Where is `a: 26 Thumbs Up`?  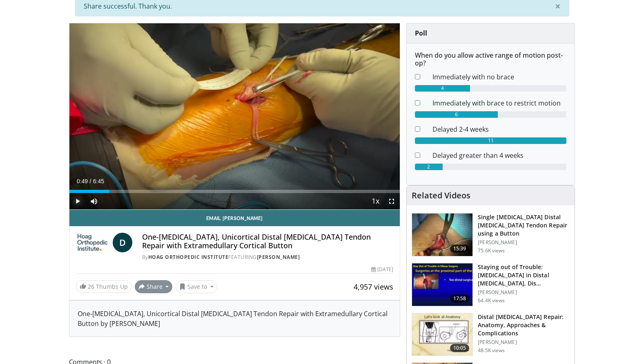 a: 26 Thumbs Up is located at coordinates (104, 287).